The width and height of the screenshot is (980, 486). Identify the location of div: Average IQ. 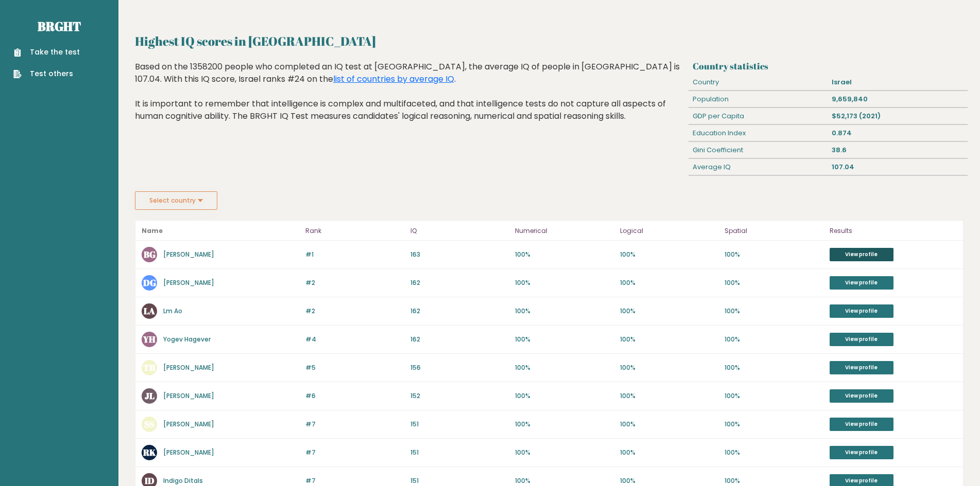
(758, 167).